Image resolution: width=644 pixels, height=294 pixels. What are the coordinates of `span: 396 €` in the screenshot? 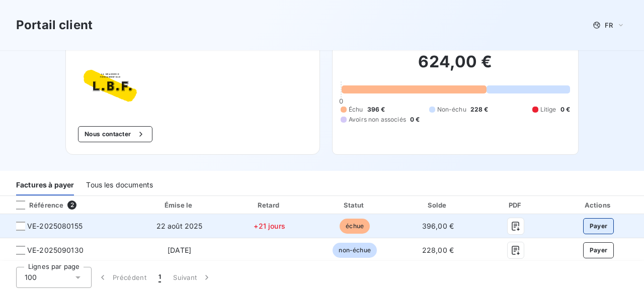 It's located at (376, 110).